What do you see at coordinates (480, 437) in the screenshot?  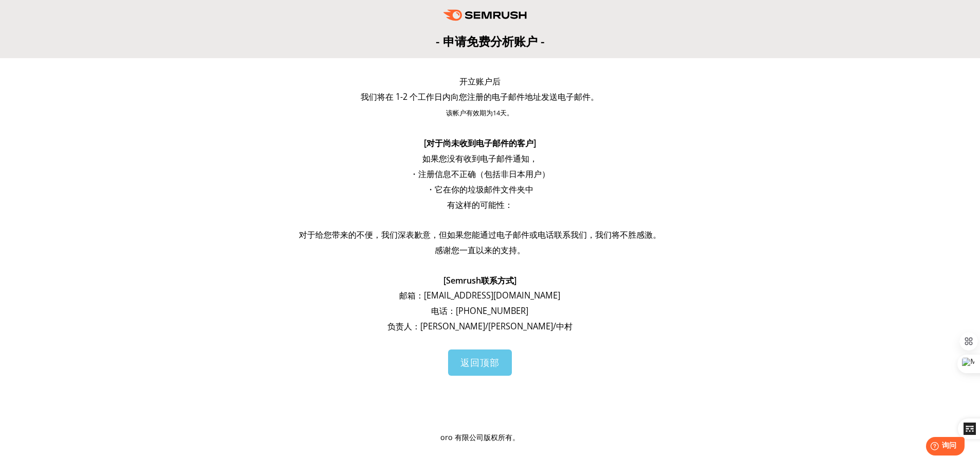 I see `font: oro 有限公司版权所有。` at bounding box center [480, 437].